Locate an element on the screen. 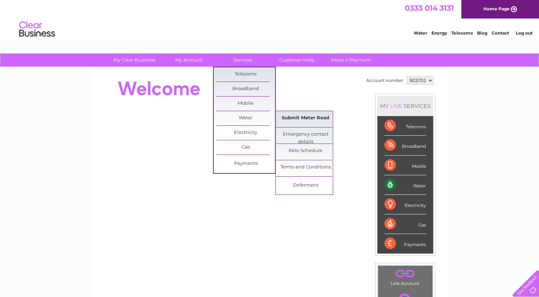 The width and height of the screenshot is (539, 297). a: Mobile is located at coordinates (245, 104).